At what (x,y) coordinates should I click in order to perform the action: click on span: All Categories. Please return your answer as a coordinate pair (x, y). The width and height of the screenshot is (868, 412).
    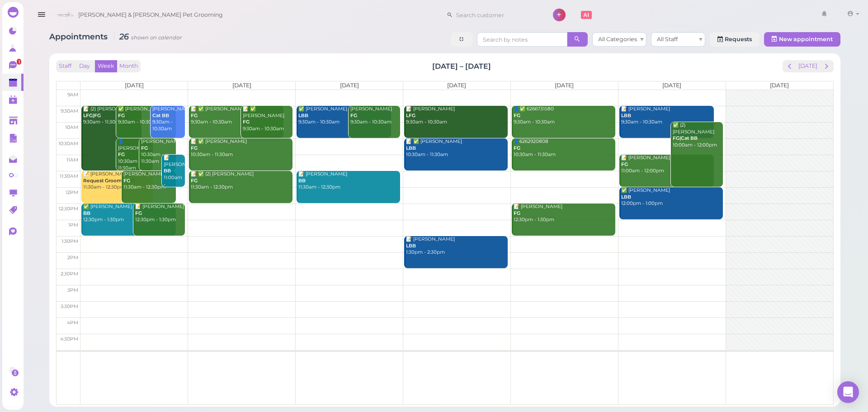
    Looking at the image, I should click on (618, 39).